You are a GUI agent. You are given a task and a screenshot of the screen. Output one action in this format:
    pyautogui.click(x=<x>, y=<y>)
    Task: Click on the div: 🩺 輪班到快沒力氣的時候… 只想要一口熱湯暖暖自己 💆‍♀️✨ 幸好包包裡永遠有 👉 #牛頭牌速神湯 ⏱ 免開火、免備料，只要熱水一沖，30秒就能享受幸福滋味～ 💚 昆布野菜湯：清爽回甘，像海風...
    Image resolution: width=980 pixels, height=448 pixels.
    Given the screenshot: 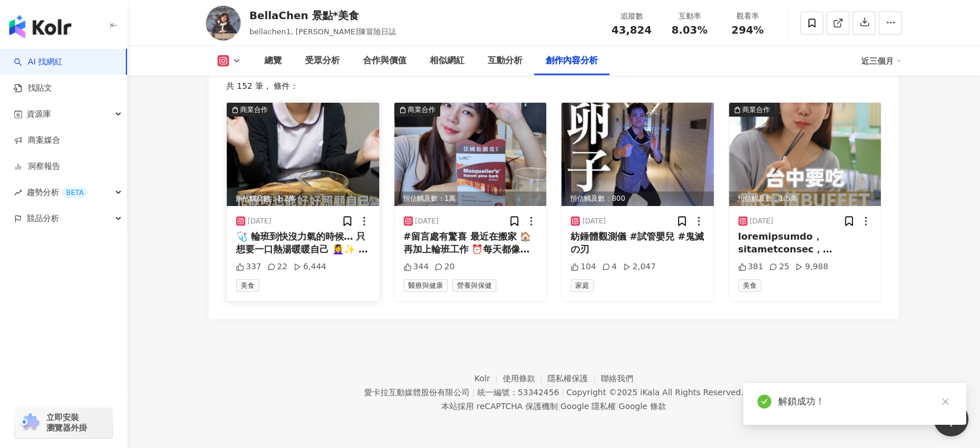 What is the action you would take?
    pyautogui.click(x=303, y=243)
    